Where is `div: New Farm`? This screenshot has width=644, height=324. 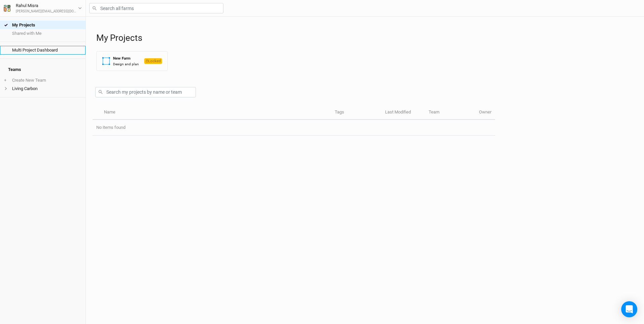
div: New Farm is located at coordinates (126, 59).